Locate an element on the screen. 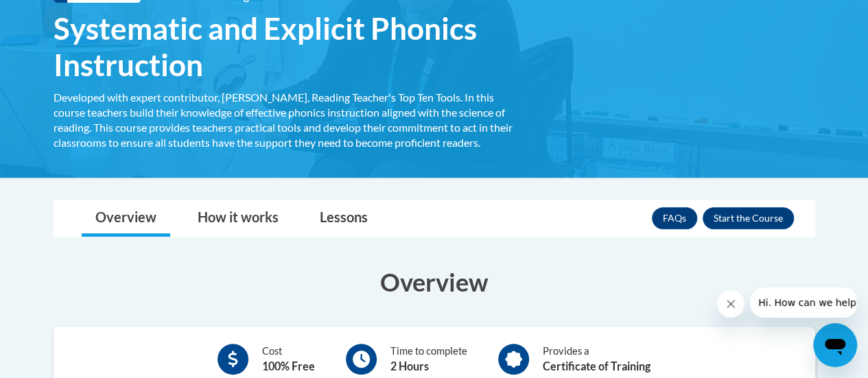 The height and width of the screenshot is (378, 868). span: Systematic and Explicit Phonics Instruction is located at coordinates (291, 47).